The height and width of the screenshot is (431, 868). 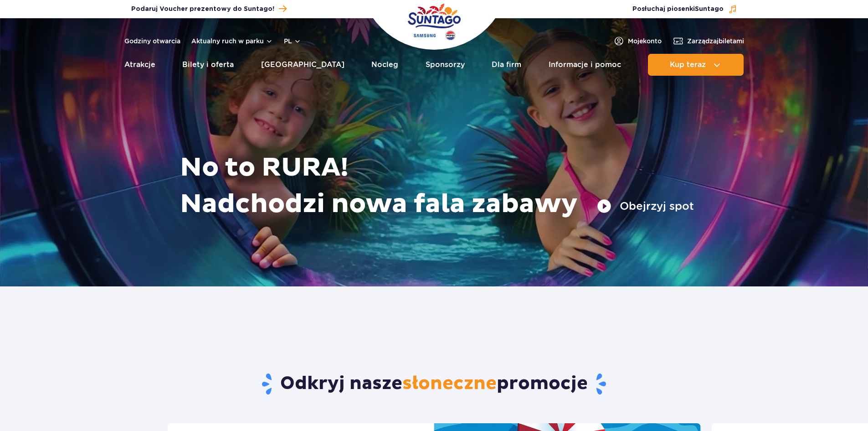 I want to click on h1: No to RURA! Nadchodzi nowa fala zabawy, so click(x=437, y=186).